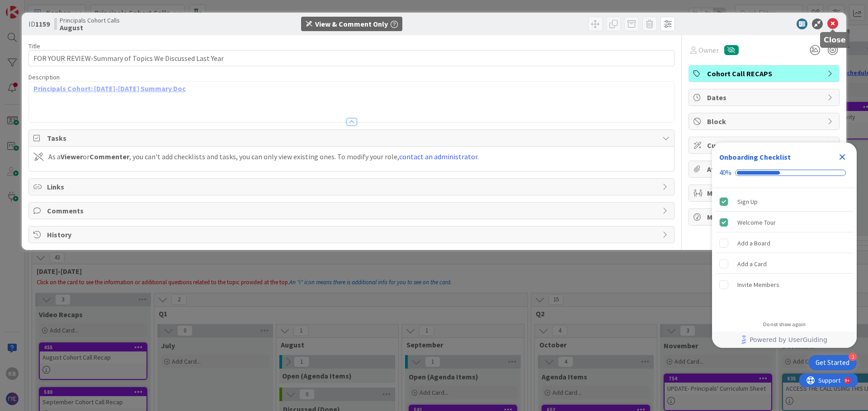  What do you see at coordinates (765, 170) in the screenshot?
I see `span: Attachments` at bounding box center [765, 170].